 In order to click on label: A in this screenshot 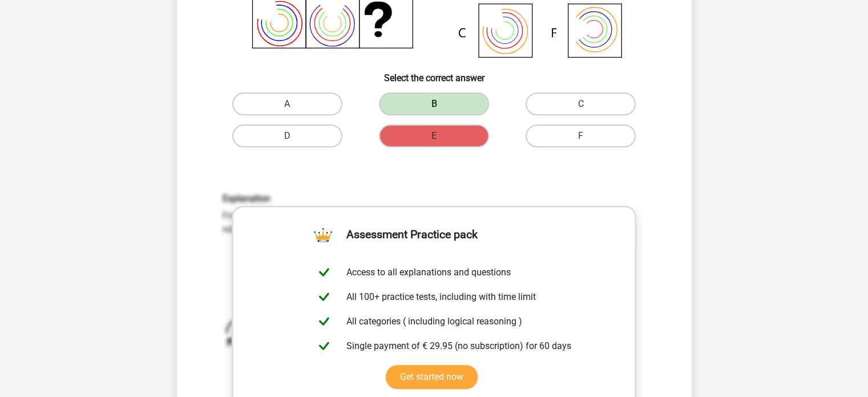, I will do `click(287, 104)`.